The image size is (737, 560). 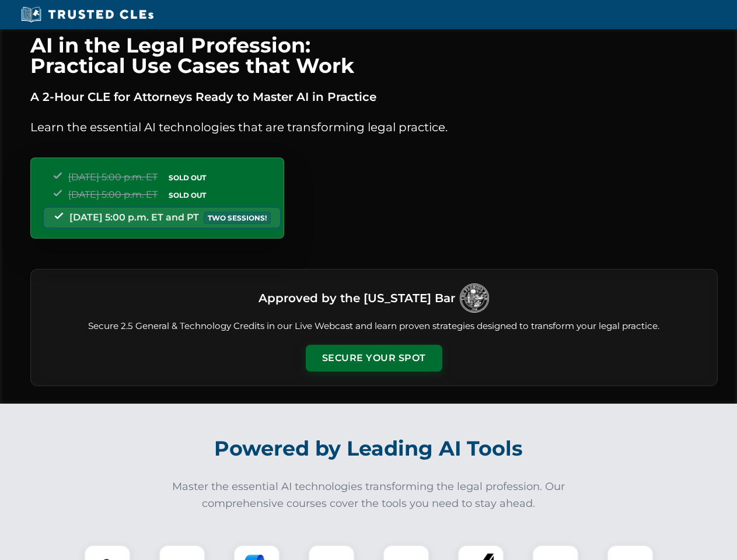 I want to click on p: A 2-Hour CLE for Attorneys Ready to Master AI in Practice, so click(x=374, y=97).